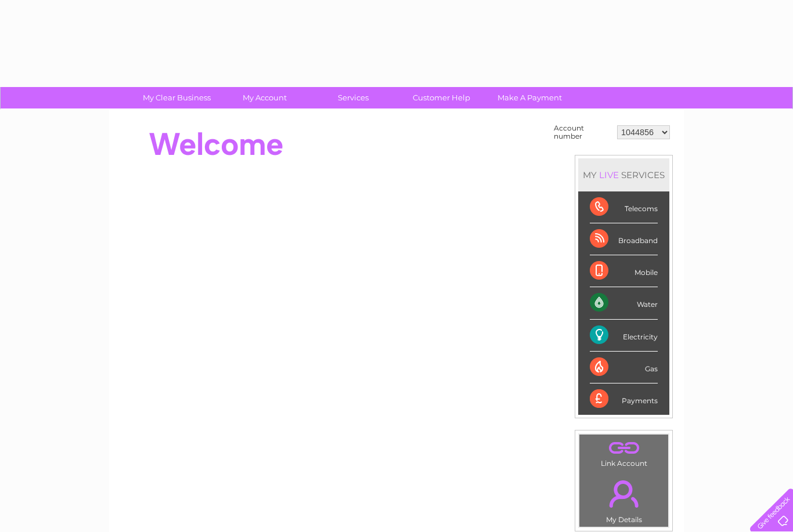 The image size is (793, 532). I want to click on div: Gas, so click(624, 367).